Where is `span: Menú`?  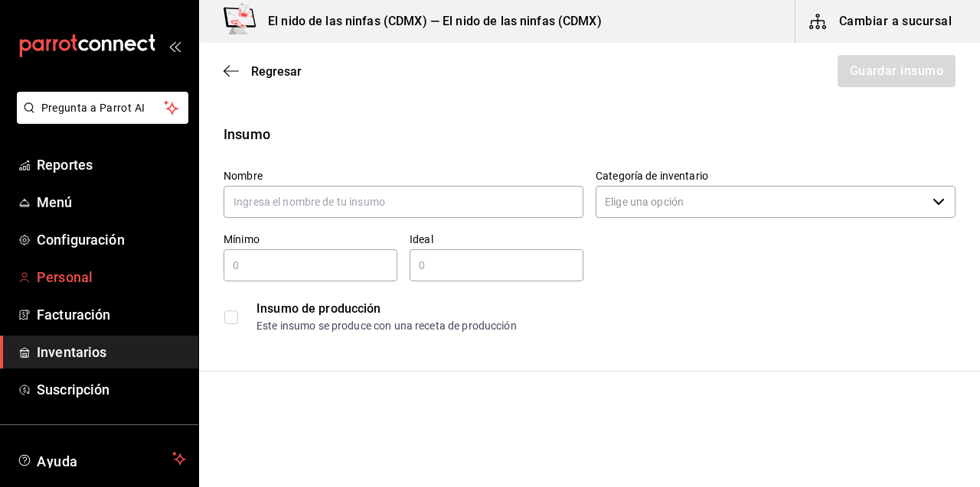 span: Menú is located at coordinates (111, 202).